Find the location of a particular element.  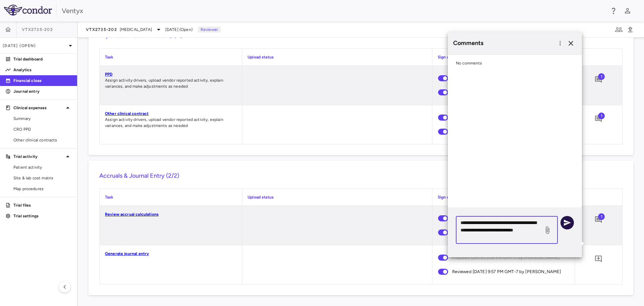

a: PPD is located at coordinates (109, 74).